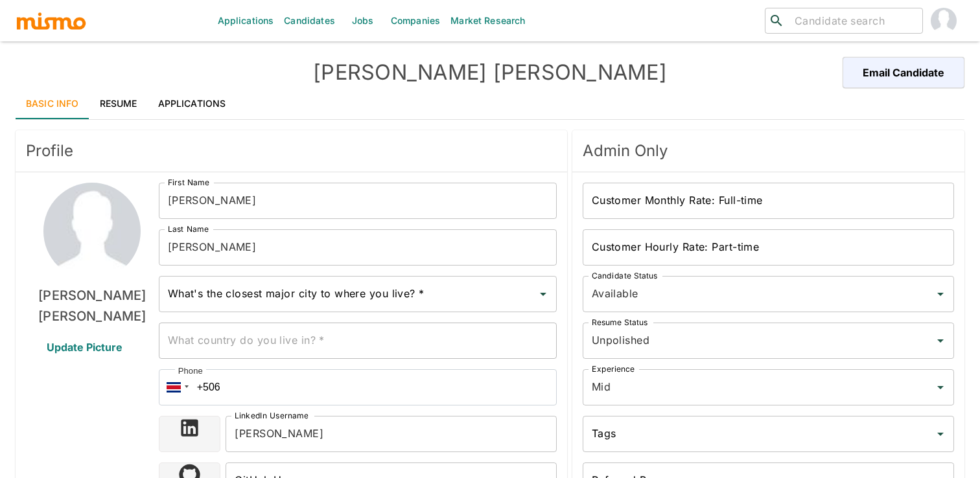  What do you see at coordinates (944, 21) in the screenshot?
I see `img: Gabriel Hernandez` at bounding box center [944, 21].